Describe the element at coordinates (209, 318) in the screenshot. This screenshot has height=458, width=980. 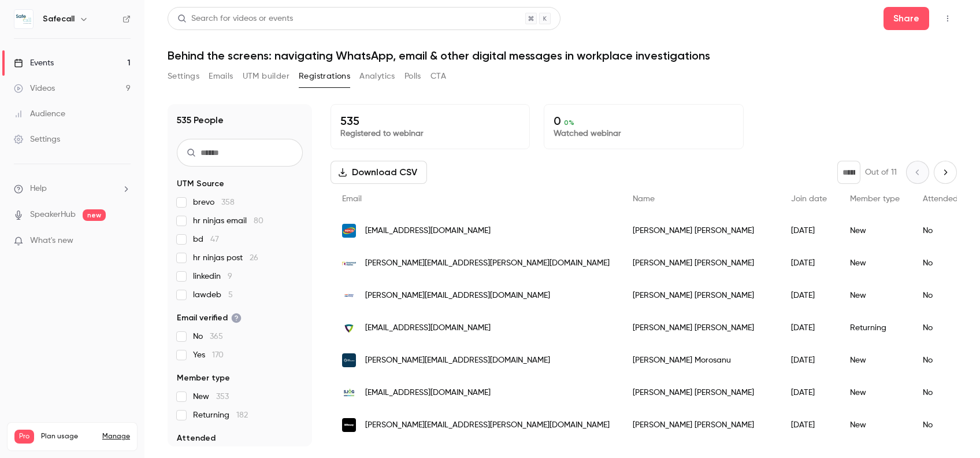
I see `span: Email verified` at that location.